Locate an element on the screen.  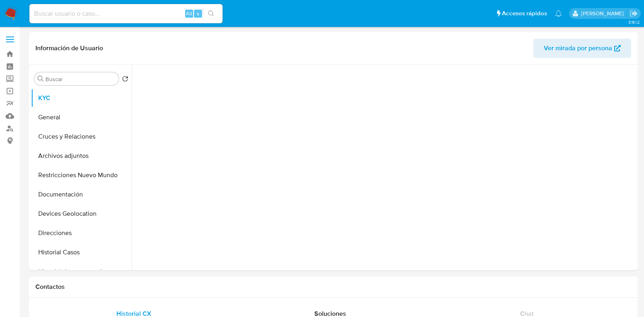
button: Buscar is located at coordinates (41, 78).